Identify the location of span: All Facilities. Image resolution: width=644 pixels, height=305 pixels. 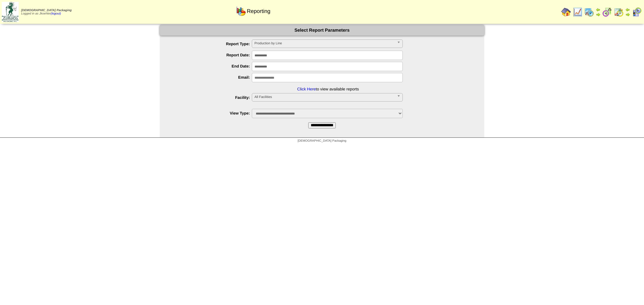
(324, 97).